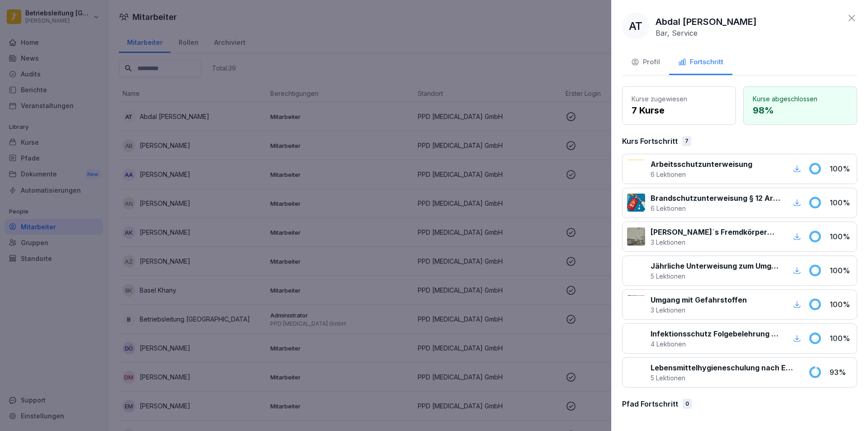 The width and height of the screenshot is (868, 431). I want to click on div: 0, so click(687, 404).